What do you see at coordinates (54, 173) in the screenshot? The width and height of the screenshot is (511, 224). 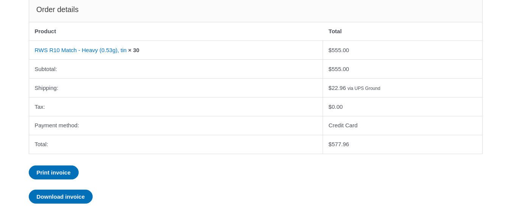 I see `a: Print invoice` at bounding box center [54, 173].